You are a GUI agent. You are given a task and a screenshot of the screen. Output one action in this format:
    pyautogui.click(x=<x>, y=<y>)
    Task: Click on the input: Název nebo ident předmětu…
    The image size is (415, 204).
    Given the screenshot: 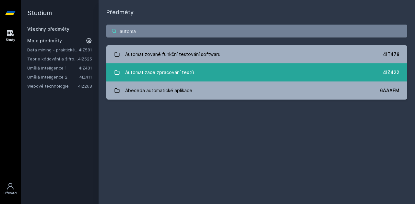 What is the action you would take?
    pyautogui.click(x=257, y=31)
    